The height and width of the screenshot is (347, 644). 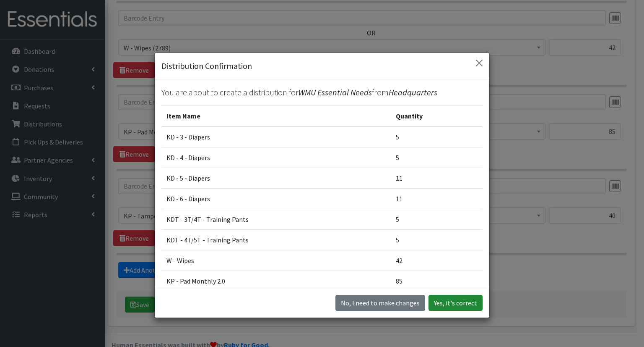 What do you see at coordinates (437, 260) in the screenshot?
I see `td: 42` at bounding box center [437, 260].